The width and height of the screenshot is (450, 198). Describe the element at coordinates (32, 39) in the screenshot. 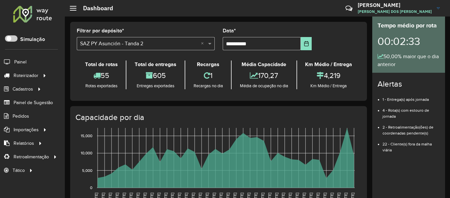

I see `label: Simulação` at that location.